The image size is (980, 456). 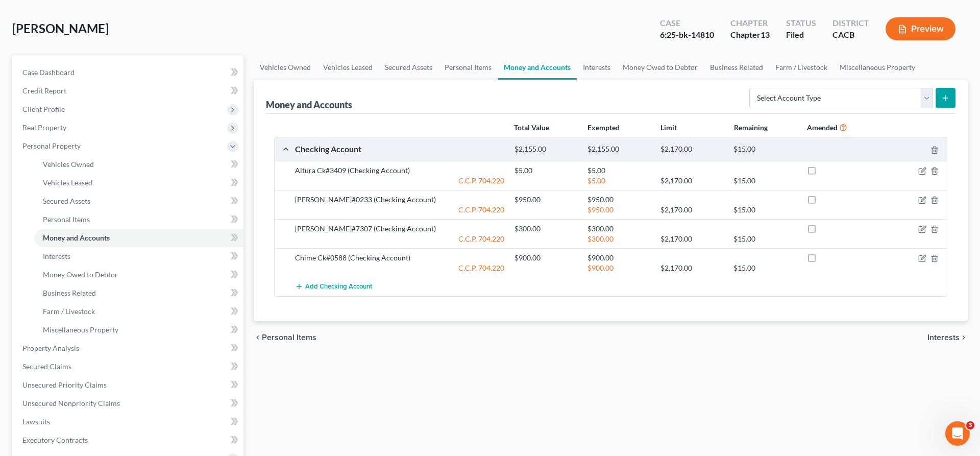 What do you see at coordinates (851, 23) in the screenshot?
I see `div: District` at bounding box center [851, 23].